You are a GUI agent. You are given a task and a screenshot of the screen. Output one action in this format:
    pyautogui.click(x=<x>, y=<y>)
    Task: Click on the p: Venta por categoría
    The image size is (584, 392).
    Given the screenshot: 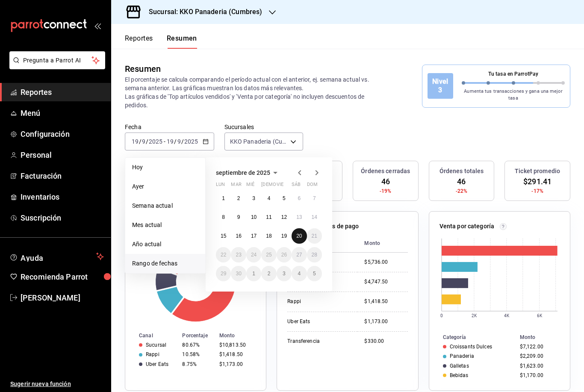 What is the action you would take?
    pyautogui.click(x=467, y=226)
    